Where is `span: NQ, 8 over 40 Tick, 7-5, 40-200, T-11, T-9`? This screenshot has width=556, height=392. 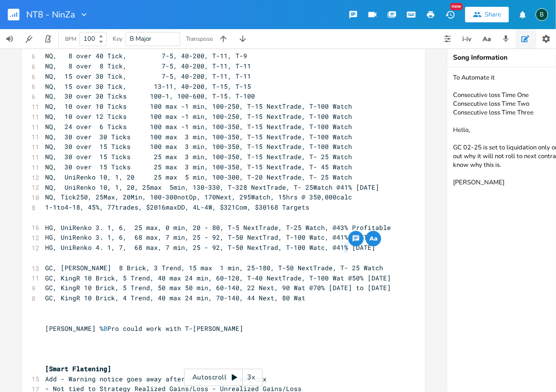
span: NQ, 8 over 40 Tick, 7-5, 40-200, T-11, T-9 is located at coordinates (146, 56).